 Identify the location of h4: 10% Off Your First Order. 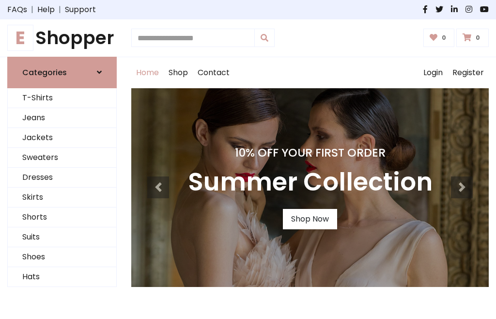
(310, 153).